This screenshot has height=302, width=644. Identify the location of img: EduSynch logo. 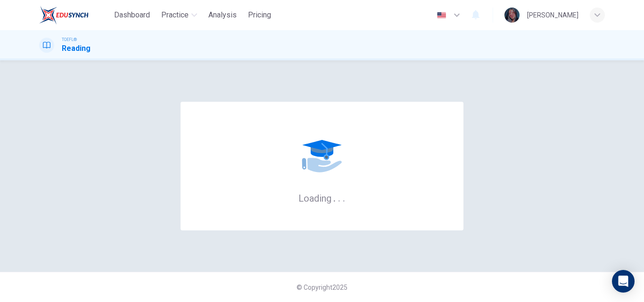
(64, 15).